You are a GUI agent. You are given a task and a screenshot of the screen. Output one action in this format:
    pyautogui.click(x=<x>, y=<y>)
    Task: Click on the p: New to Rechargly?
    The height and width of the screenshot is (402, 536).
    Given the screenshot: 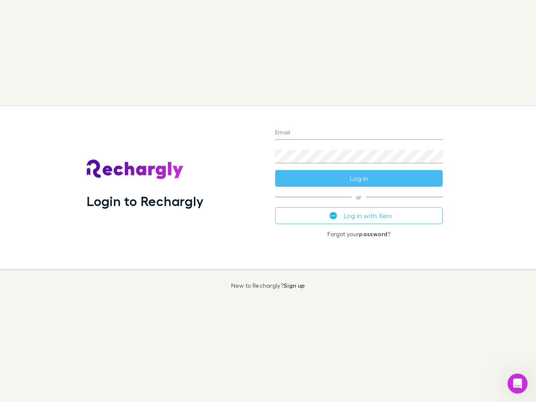 What is the action you would take?
    pyautogui.click(x=268, y=286)
    